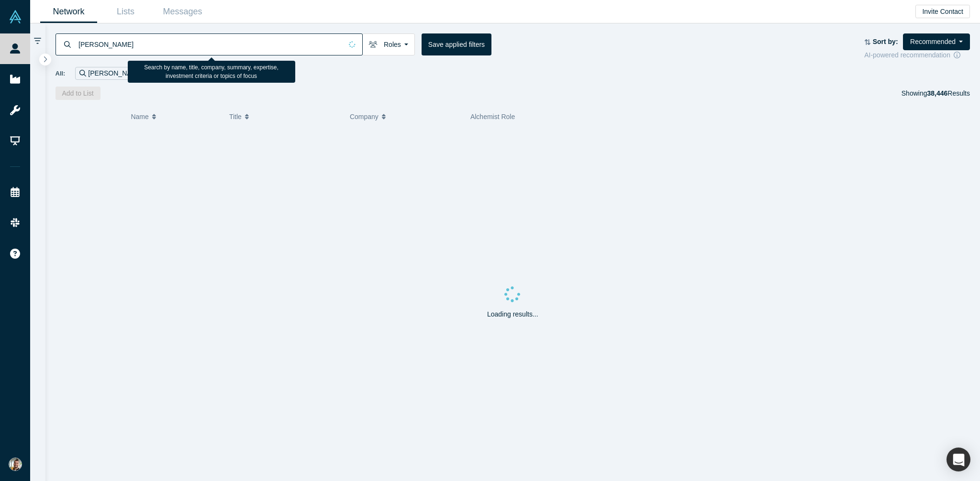 This screenshot has width=980, height=481. What do you see at coordinates (937, 93) in the screenshot?
I see `strong: 38,446` at bounding box center [937, 93].